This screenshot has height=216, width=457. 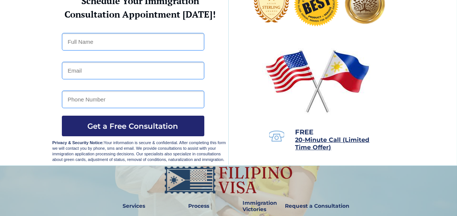 I want to click on a: Process, so click(x=199, y=206).